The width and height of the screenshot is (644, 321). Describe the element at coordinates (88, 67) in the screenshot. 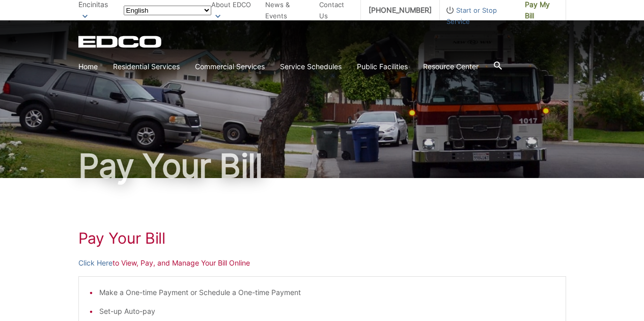

I see `a: Home` at that location.